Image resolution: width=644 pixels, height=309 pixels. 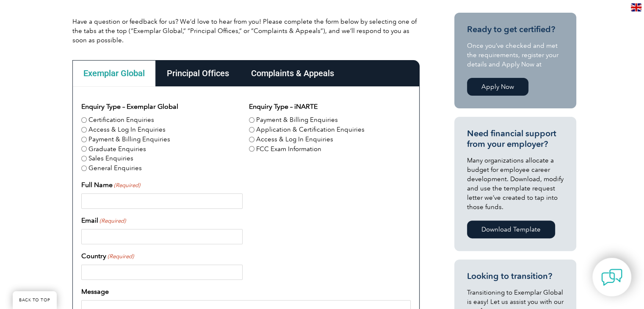 What do you see at coordinates (636, 7) in the screenshot?
I see `img: en` at bounding box center [636, 7].